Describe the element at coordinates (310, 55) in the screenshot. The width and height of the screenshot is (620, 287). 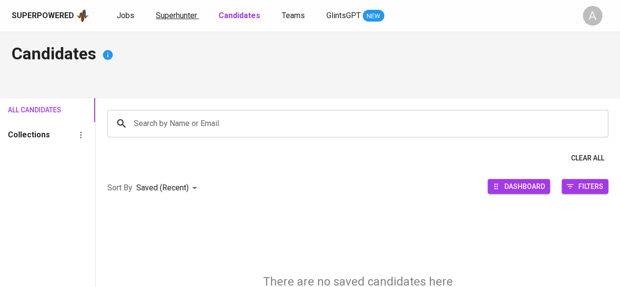
I see `h4: Candidates` at that location.